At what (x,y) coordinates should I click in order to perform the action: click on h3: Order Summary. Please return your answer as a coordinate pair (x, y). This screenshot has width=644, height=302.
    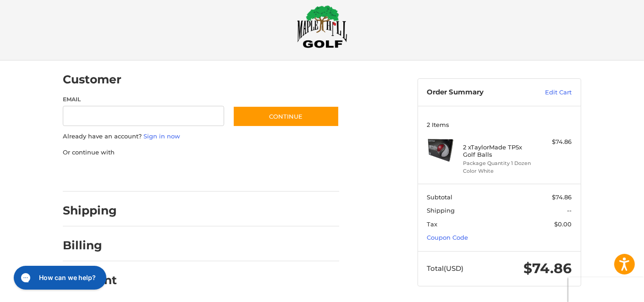
    Looking at the image, I should click on (477, 93).